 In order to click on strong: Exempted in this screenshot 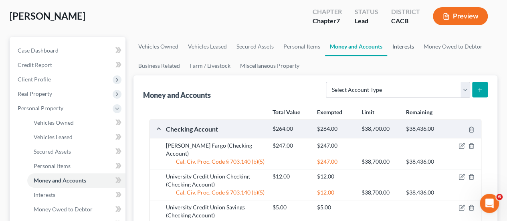, I will do `click(329, 112)`.